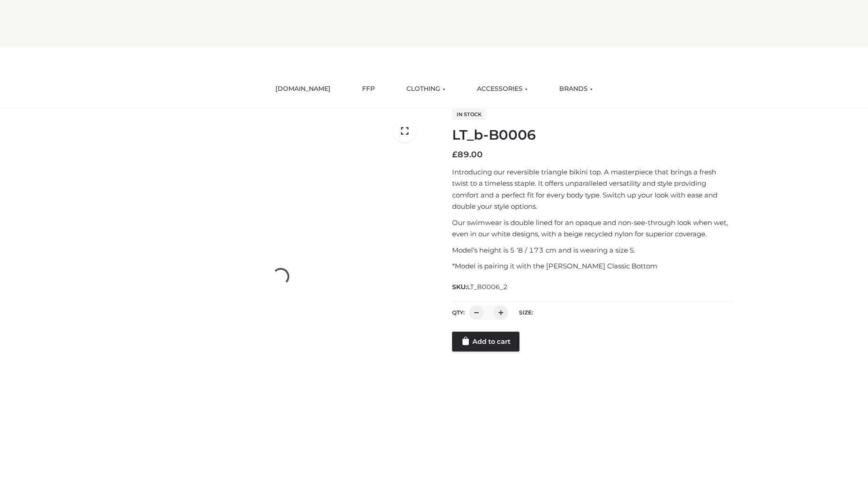 This screenshot has width=868, height=488. Describe the element at coordinates (576, 89) in the screenshot. I see `a: BRANDS` at that location.